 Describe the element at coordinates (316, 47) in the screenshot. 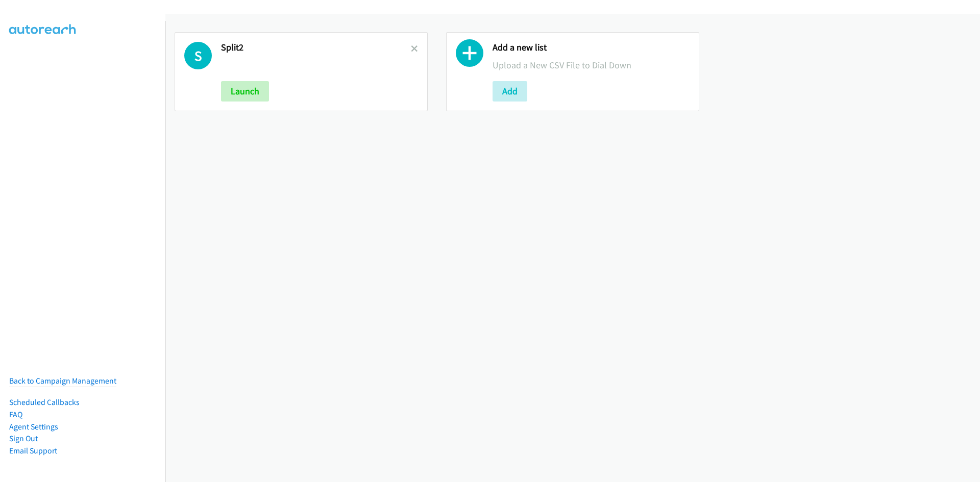

I see `h2: Split2` at that location.